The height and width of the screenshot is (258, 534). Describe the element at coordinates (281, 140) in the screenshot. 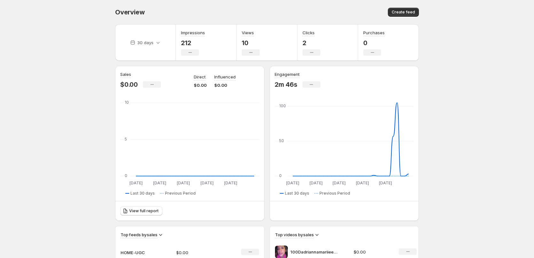

I see `text: 50` at that location.